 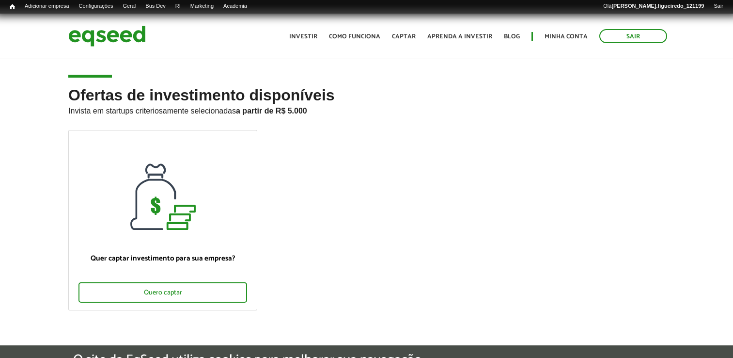 I want to click on a: Bus Dev, so click(x=156, y=6).